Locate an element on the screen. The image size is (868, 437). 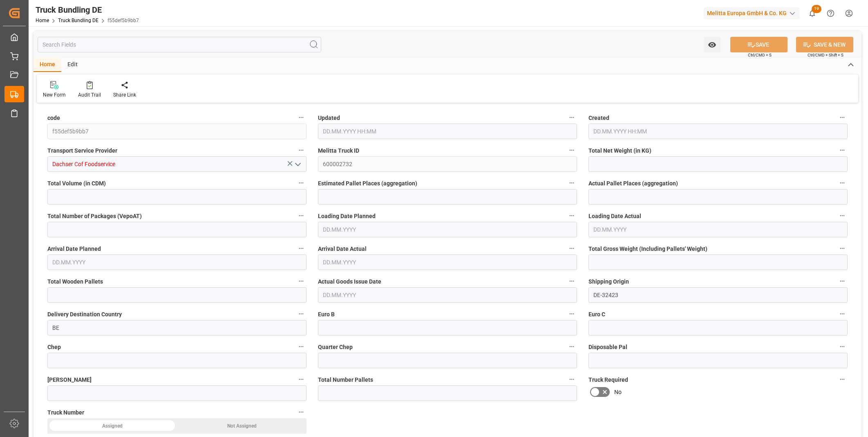
div: Home is located at coordinates (47, 65).